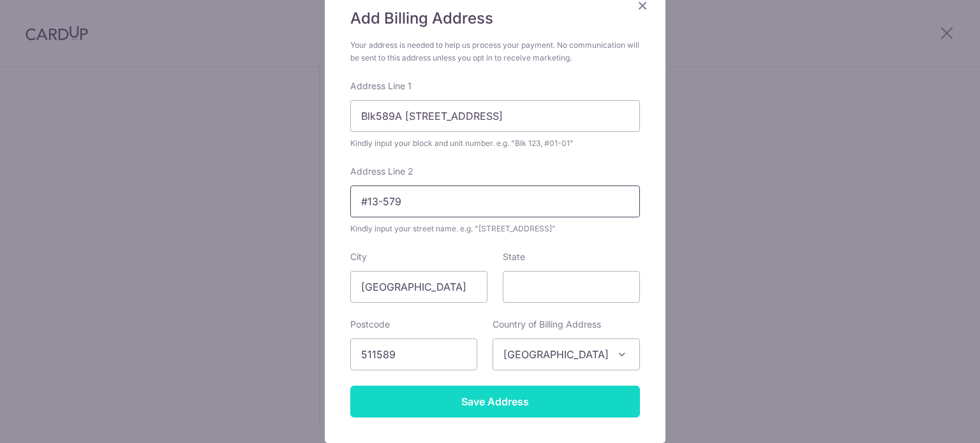 Image resolution: width=980 pixels, height=443 pixels. What do you see at coordinates (495, 402) in the screenshot?
I see `input: Save Address` at bounding box center [495, 402].